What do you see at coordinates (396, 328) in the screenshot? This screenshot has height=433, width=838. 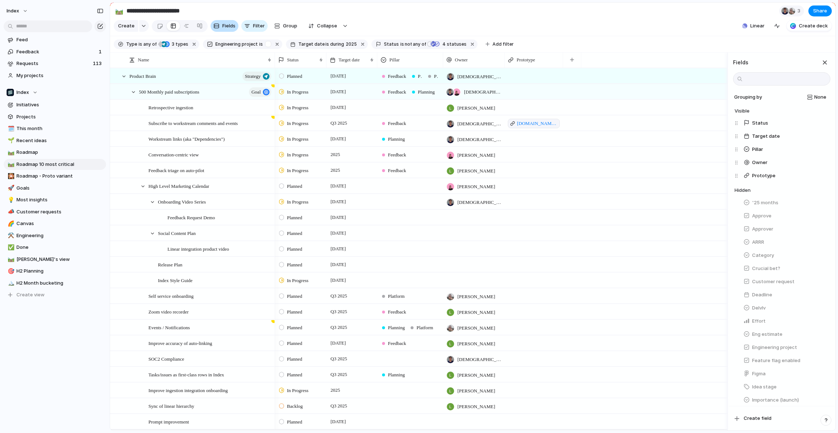 I see `span: Planning` at bounding box center [396, 328].